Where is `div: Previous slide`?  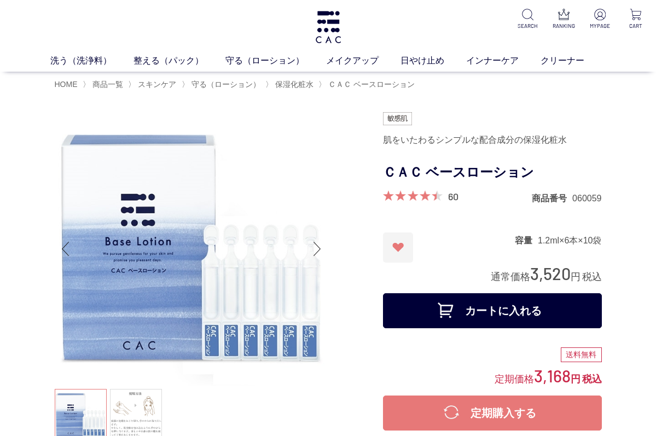
div: Previous slide is located at coordinates (66, 249).